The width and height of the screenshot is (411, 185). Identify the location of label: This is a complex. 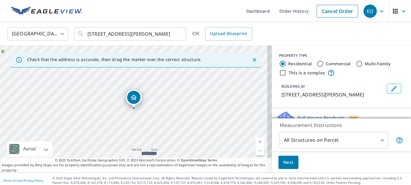
(307, 73).